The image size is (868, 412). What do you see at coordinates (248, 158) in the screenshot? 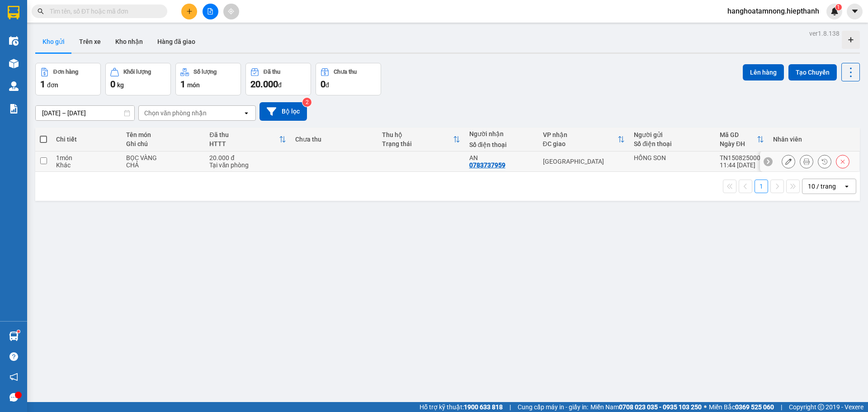
I see `div: 20.000 đ` at bounding box center [248, 158].